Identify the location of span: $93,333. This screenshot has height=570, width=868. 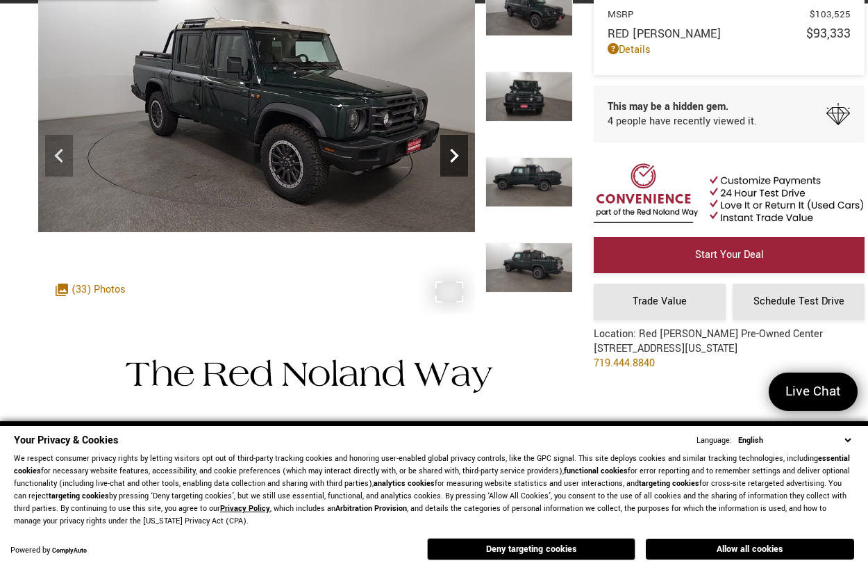
(829, 33).